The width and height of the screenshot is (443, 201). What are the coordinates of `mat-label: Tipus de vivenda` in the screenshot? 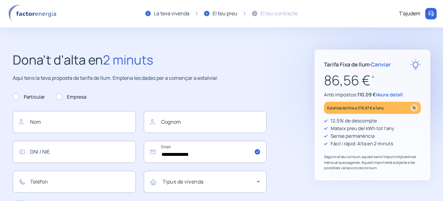 It's located at (183, 181).